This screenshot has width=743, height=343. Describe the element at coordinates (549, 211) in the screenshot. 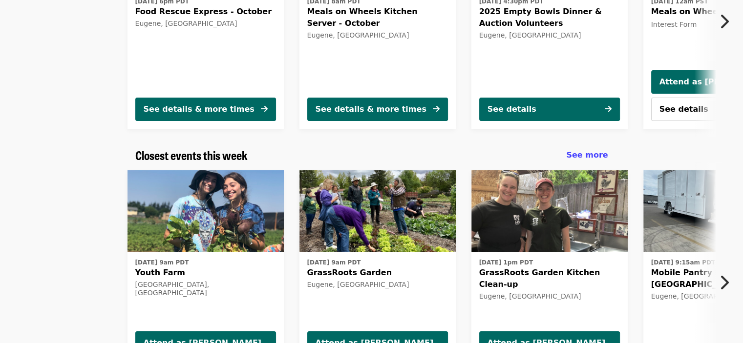

I see `img: GrassRoots Garden Kitchen Clean-up organized by FOOD For Lane County` at that location.